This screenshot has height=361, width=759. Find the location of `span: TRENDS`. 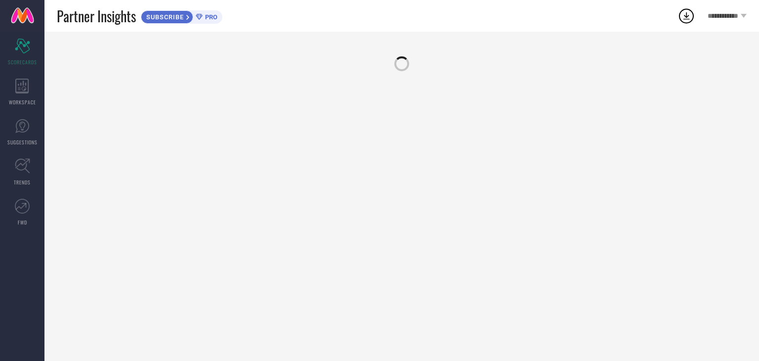

span: TRENDS is located at coordinates (22, 182).